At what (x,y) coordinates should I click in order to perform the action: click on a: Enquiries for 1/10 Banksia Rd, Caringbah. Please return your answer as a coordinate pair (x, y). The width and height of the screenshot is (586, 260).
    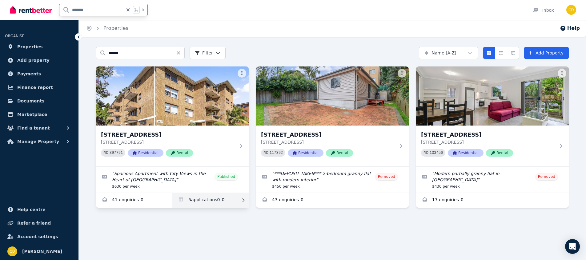
    Looking at the image, I should click on (134, 200).